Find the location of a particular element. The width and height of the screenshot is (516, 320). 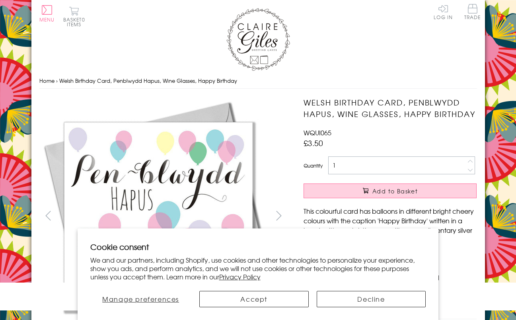

h1: Welsh Birthday Card, Penblwydd Hapus, Wine Glasses, Happy Birthday is located at coordinates (390, 108).